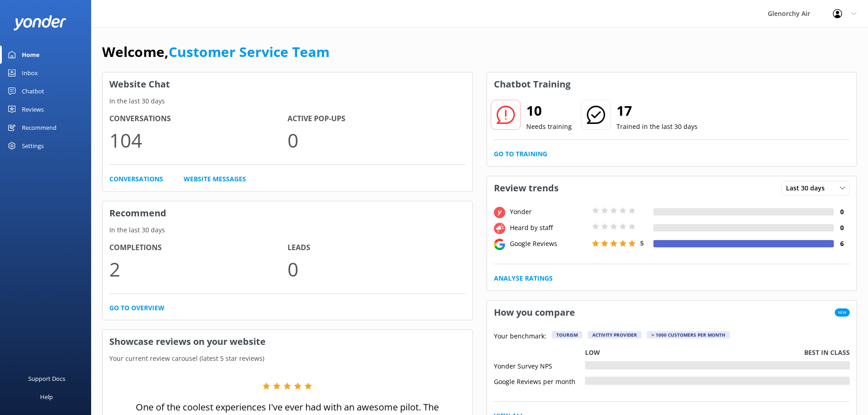 The height and width of the screenshot is (415, 868). What do you see at coordinates (688, 334) in the screenshot?
I see `div: > 1000 customers per month` at bounding box center [688, 334].